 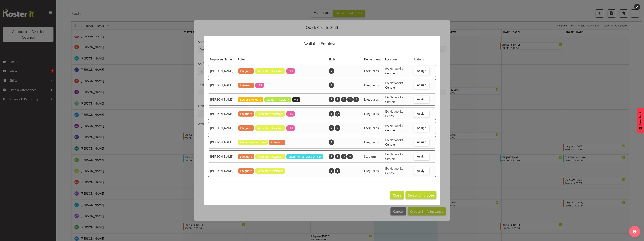 What do you see at coordinates (322, 44) in the screenshot?
I see `p: Available Employees` at bounding box center [322, 44].